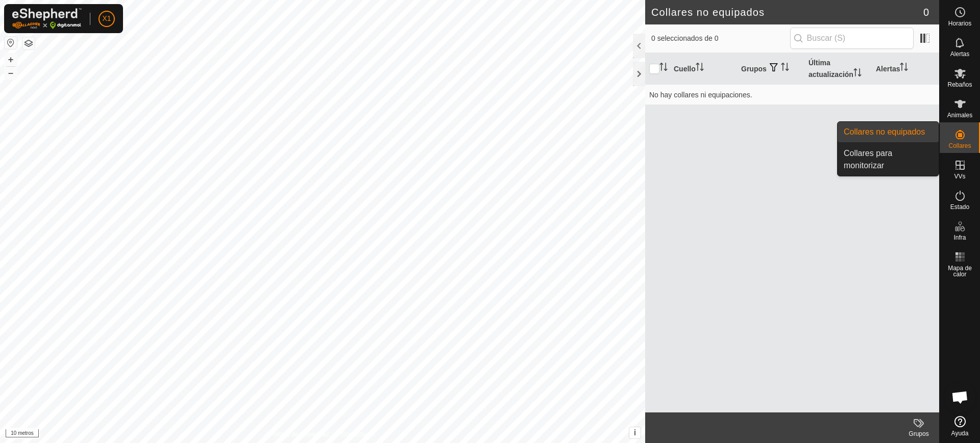 This screenshot has width=980, height=443. What do you see at coordinates (358, 435) in the screenshot?
I see `a: Contáctanos` at bounding box center [358, 435].